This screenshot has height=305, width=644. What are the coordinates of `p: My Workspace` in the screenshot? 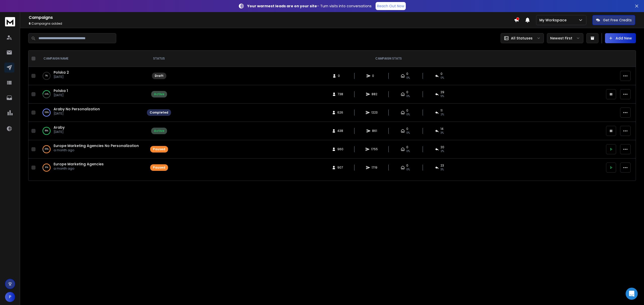 It's located at (554, 20).